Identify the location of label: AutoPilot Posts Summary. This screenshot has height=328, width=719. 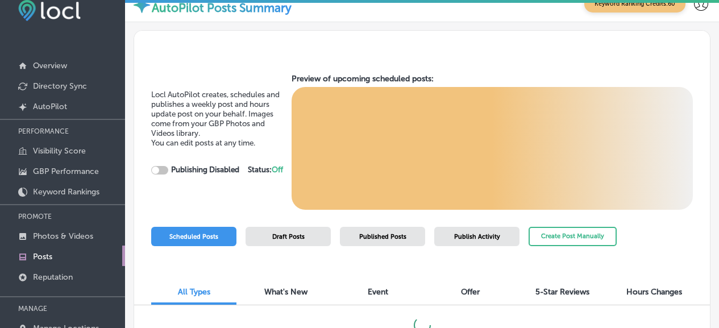
(222, 7).